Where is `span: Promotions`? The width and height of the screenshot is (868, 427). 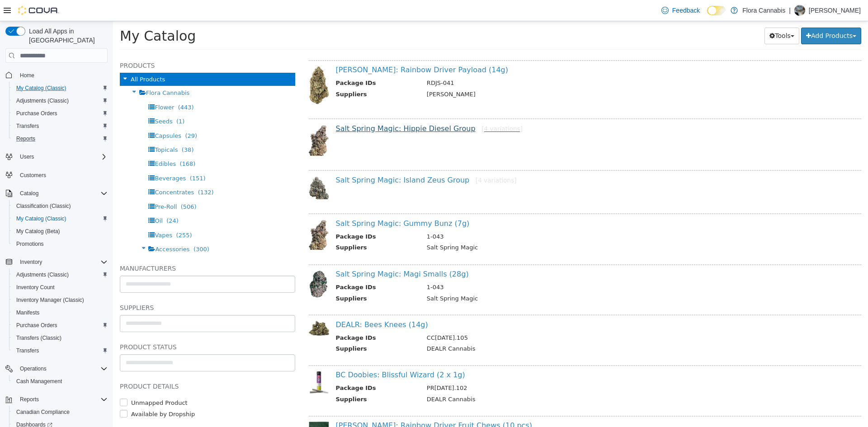
span: Promotions is located at coordinates (60, 244).